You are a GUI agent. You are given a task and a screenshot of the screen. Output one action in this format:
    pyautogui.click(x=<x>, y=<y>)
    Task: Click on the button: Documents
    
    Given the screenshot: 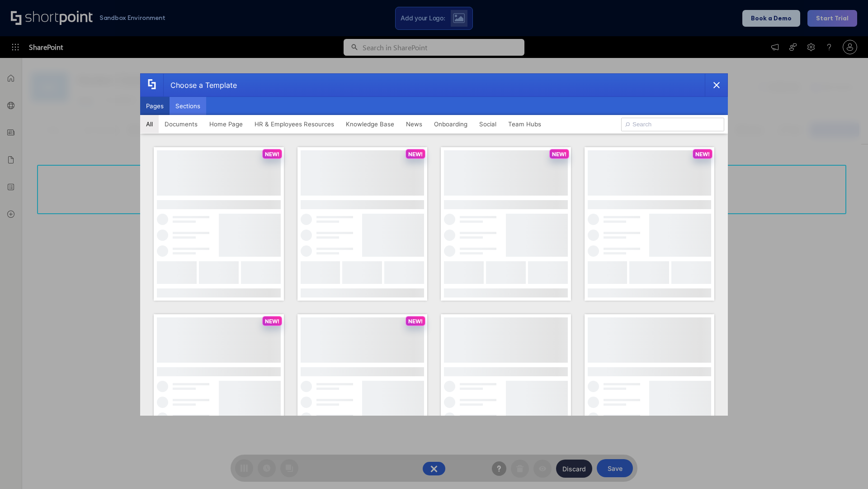 What is the action you would take?
    pyautogui.click(x=181, y=124)
    